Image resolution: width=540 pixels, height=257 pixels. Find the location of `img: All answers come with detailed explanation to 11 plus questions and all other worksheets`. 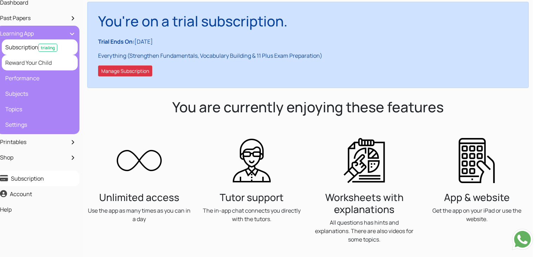

img: All answers come with detailed explanation to 11 plus questions and all other worksheets is located at coordinates (364, 160).